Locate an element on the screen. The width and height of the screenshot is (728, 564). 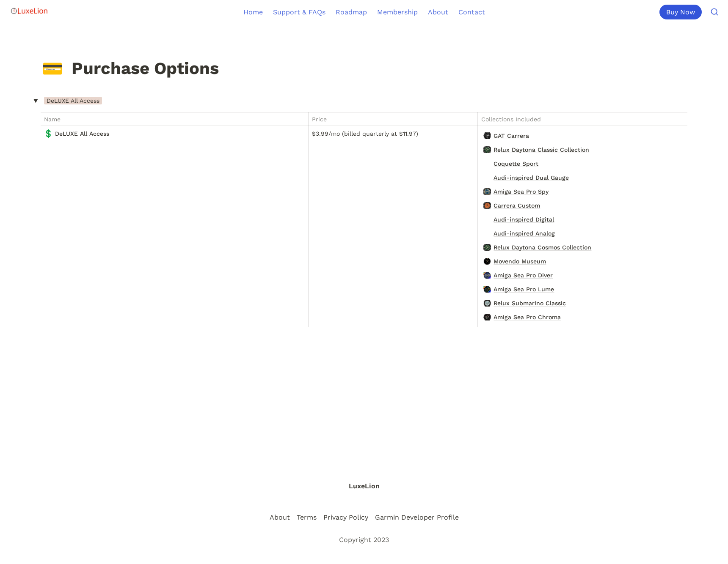
a: Terms is located at coordinates (306, 517).